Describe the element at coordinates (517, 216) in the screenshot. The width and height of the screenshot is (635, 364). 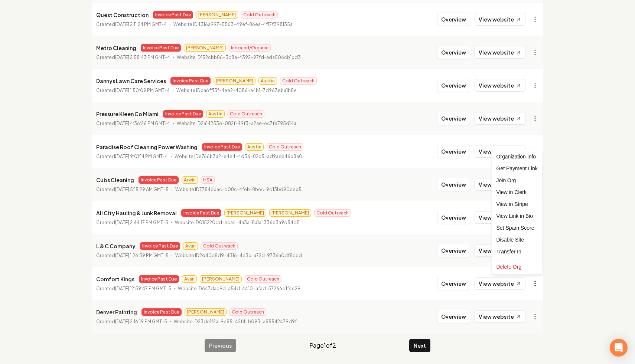
I see `a: View Link in Bio` at that location.